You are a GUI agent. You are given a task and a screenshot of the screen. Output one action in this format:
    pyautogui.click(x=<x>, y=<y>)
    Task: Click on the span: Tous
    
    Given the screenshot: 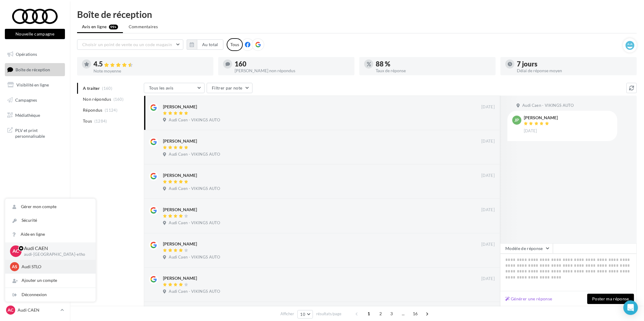 What is the action you would take?
    pyautogui.click(x=87, y=121)
    